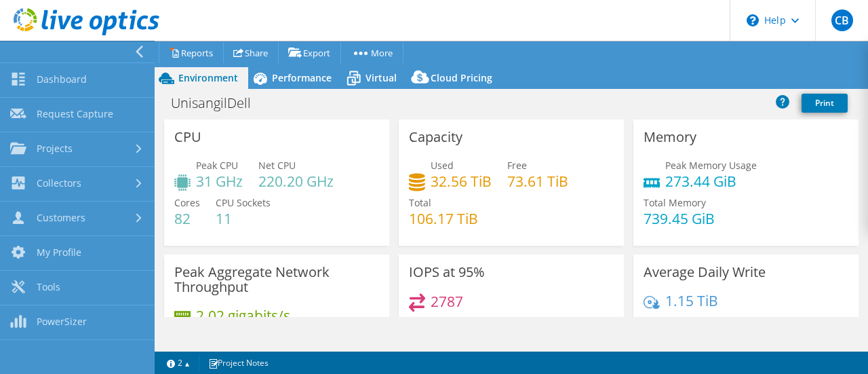 This screenshot has height=374, width=868. I want to click on h3: CPU, so click(188, 137).